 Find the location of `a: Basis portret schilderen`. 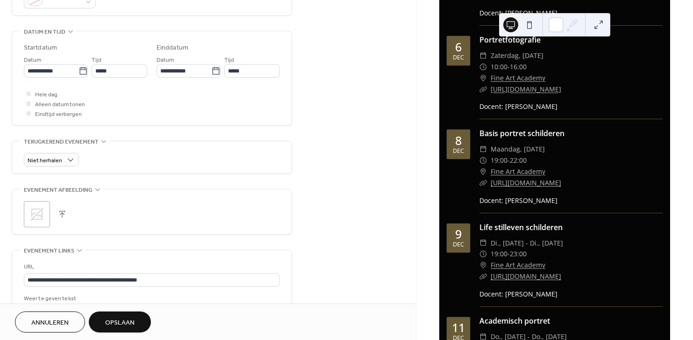

a: Basis portret schilderen is located at coordinates (522, 133).